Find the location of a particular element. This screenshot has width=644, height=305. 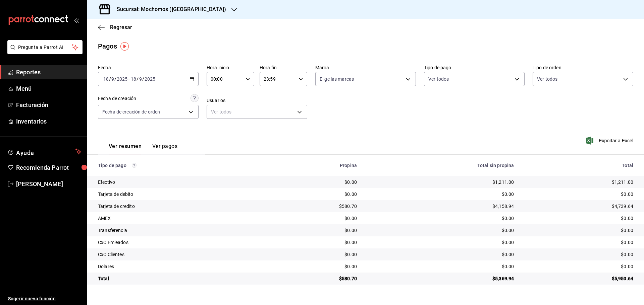

div: Ver todos is located at coordinates (257, 112).